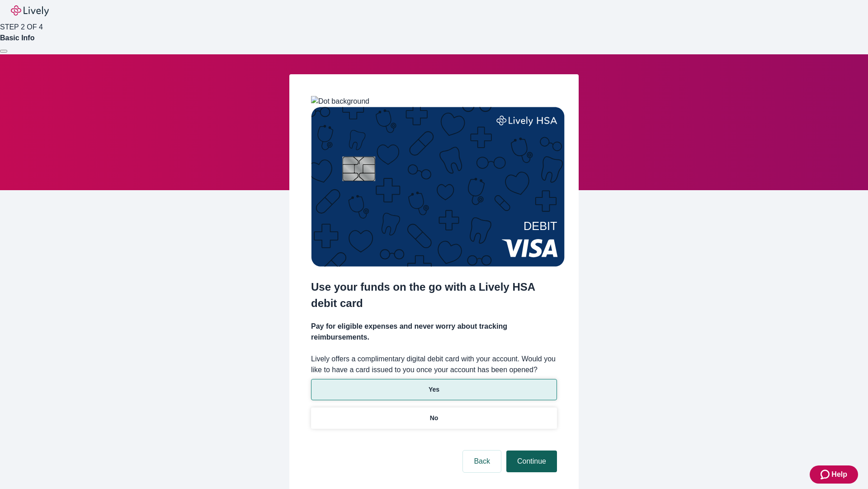 The width and height of the screenshot is (868, 489). I want to click on button: Back, so click(482, 461).